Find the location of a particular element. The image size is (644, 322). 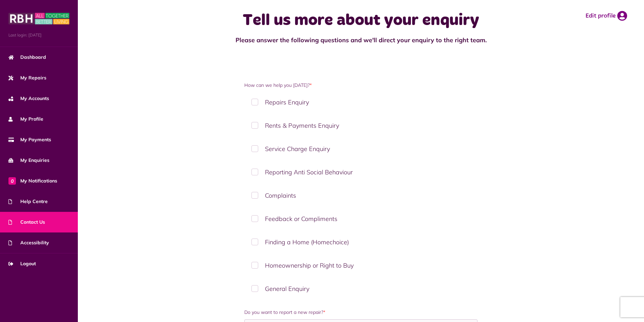

span: My Profile is located at coordinates (26, 119).